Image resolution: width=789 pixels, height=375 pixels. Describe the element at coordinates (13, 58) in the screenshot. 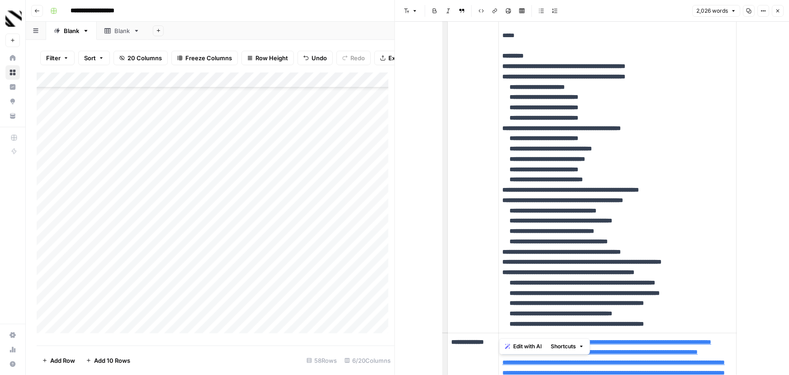

I see `a: Home` at that location.